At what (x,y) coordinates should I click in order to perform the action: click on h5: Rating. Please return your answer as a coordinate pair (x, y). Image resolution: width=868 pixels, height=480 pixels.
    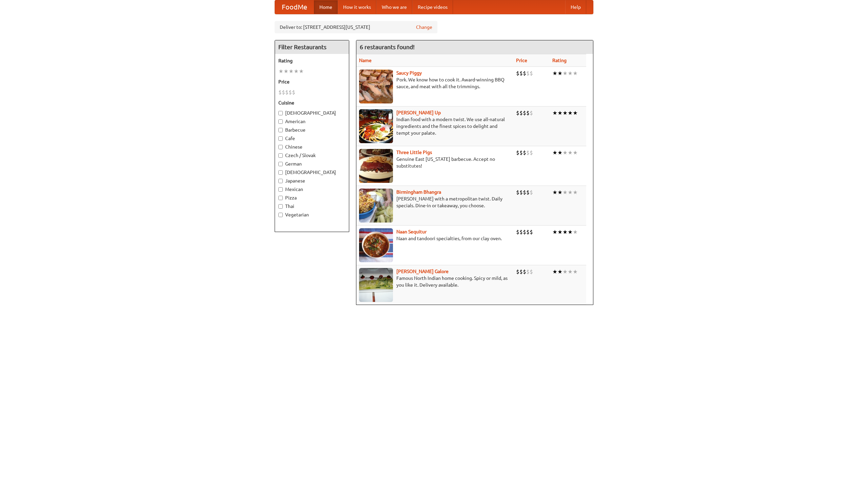
    Looking at the image, I should click on (312, 61).